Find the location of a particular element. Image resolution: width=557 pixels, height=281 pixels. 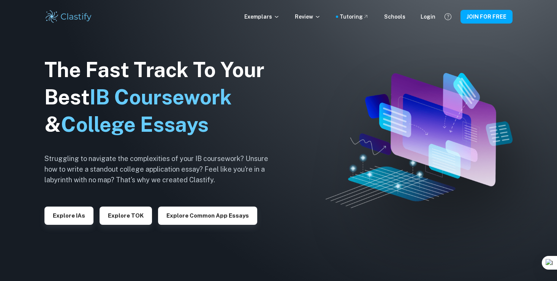

p: Review is located at coordinates (308, 17).